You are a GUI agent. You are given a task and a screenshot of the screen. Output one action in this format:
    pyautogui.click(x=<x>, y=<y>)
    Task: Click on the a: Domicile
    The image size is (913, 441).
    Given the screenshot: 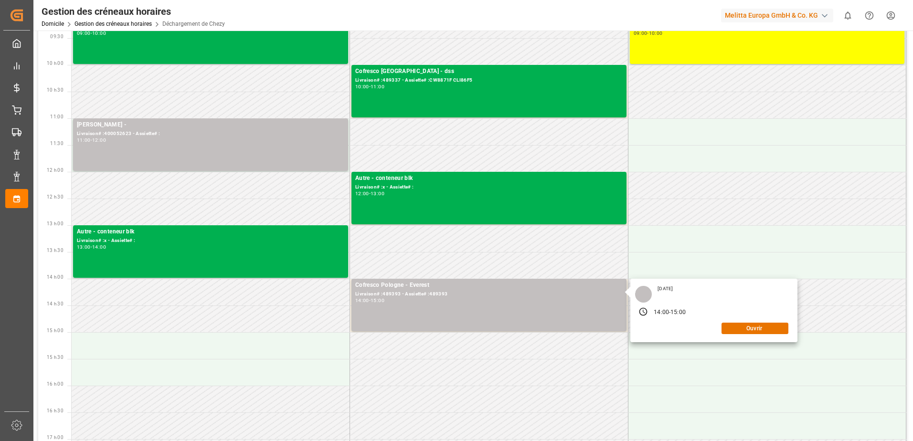 What is the action you would take?
    pyautogui.click(x=53, y=24)
    